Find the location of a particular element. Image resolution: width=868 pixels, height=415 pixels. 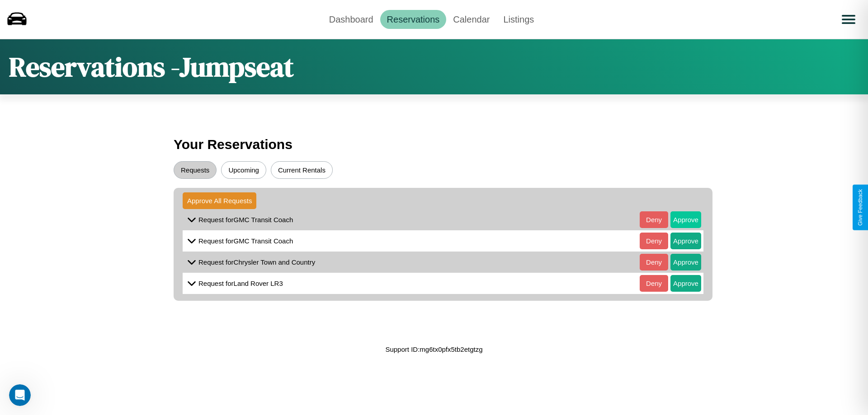

button: Upcoming is located at coordinates (244, 170).